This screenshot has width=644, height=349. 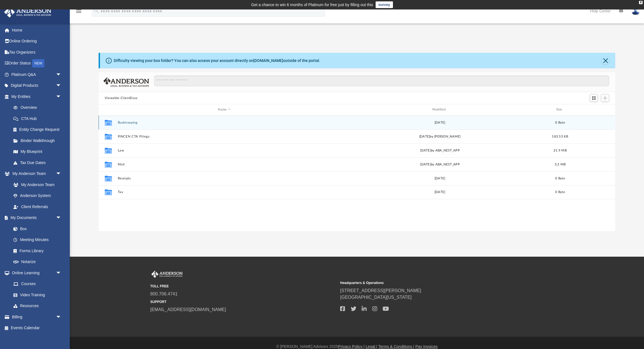 I want to click on button: Switch to Grid View, so click(x=594, y=98).